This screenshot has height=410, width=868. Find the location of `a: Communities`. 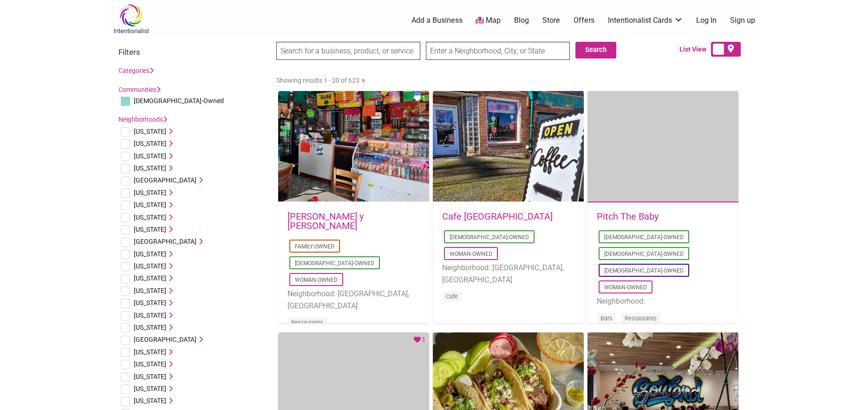

a: Communities is located at coordinates (140, 90).